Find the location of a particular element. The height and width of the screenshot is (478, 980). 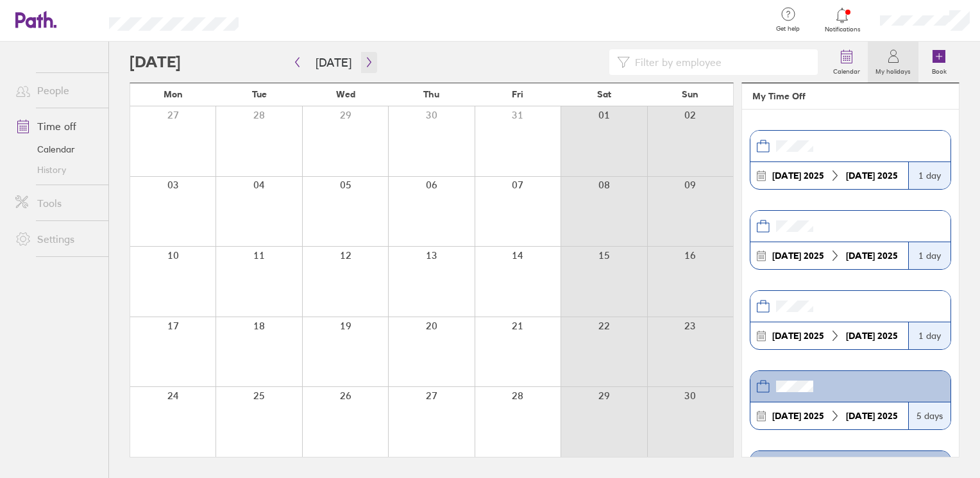

a: My holidays is located at coordinates (893, 62).